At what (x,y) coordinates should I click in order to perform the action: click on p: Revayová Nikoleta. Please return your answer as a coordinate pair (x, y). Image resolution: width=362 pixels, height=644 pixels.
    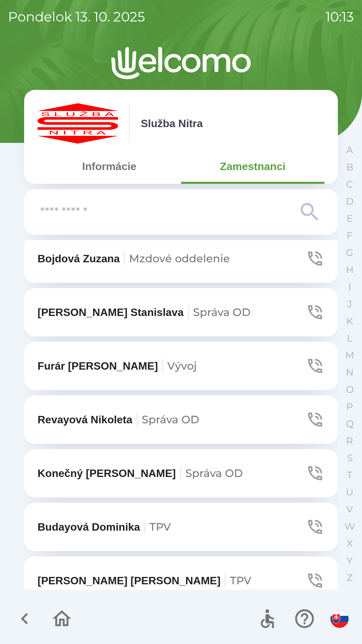
    Looking at the image, I should click on (118, 420).